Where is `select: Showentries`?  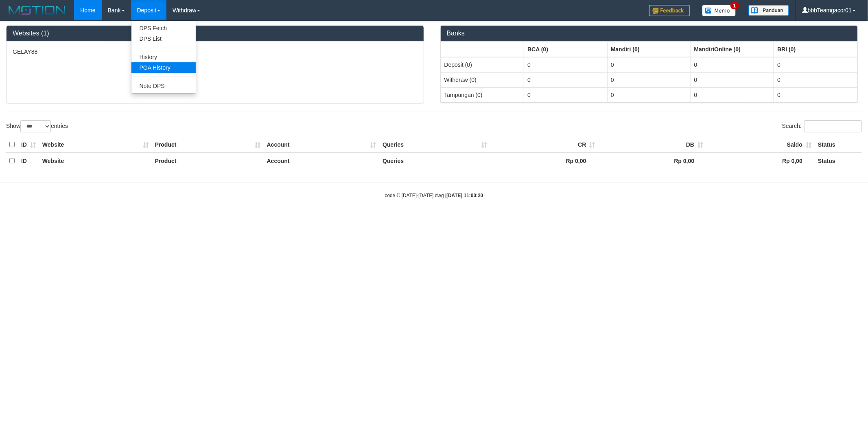 select: Showentries is located at coordinates (35, 127).